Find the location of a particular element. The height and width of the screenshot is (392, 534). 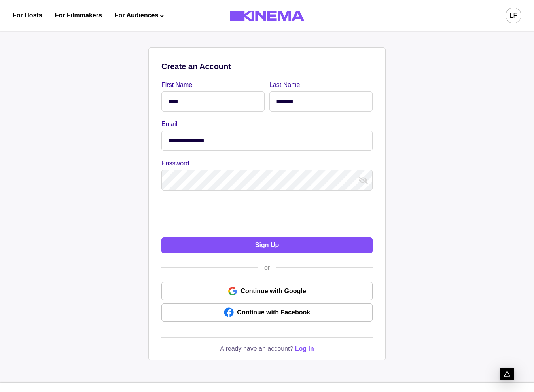

a: Continue with Facebook is located at coordinates (267, 312).